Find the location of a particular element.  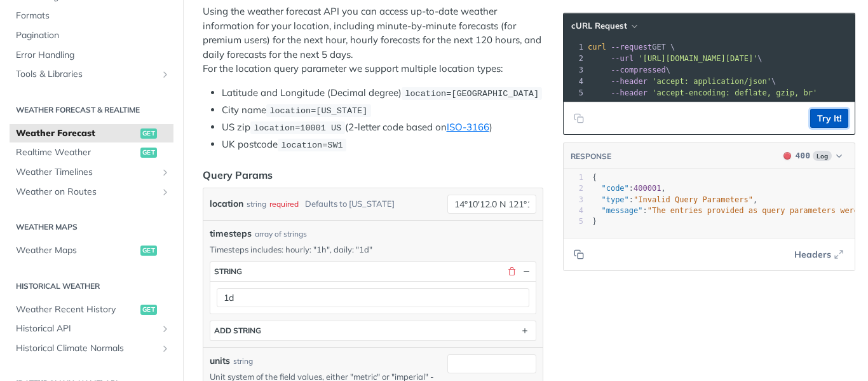

span: 'accept: application/json' is located at coordinates (711, 82).